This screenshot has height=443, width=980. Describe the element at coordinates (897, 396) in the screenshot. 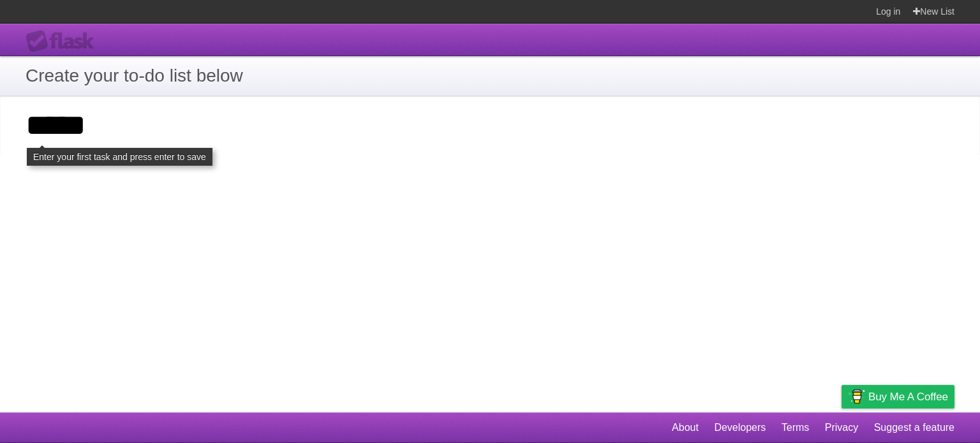

I see `a: Buy me a coffee` at that location.